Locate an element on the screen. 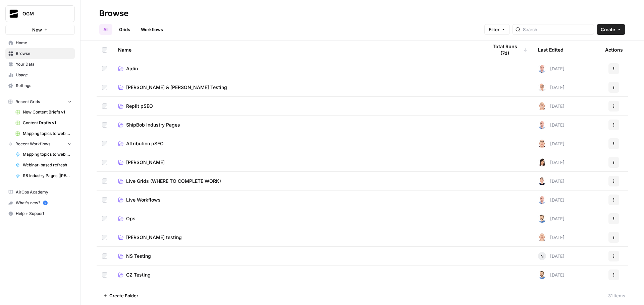 The height and width of the screenshot is (305, 644). span: Home is located at coordinates (43, 43).